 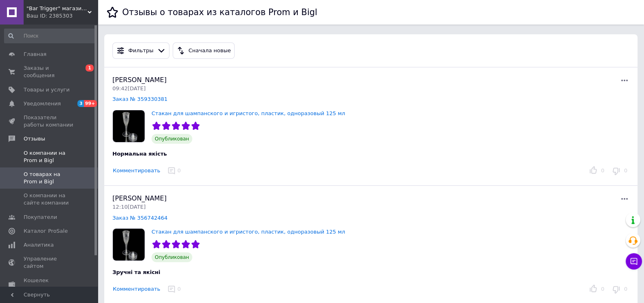 I want to click on span: Показатели работы компании, so click(x=49, y=121).